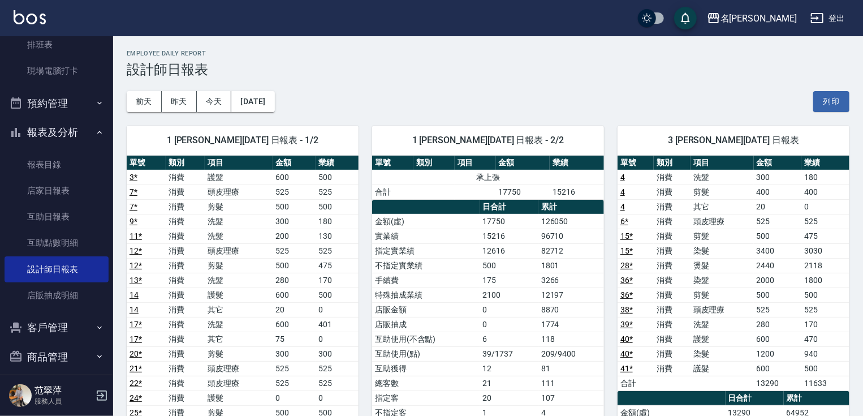 This screenshot has height=416, width=863. I want to click on a: 互助點數明細, so click(57, 243).